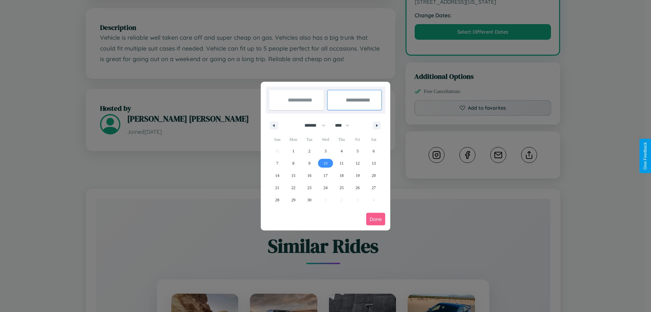 The width and height of the screenshot is (651, 312). I want to click on span: 21, so click(278, 188).